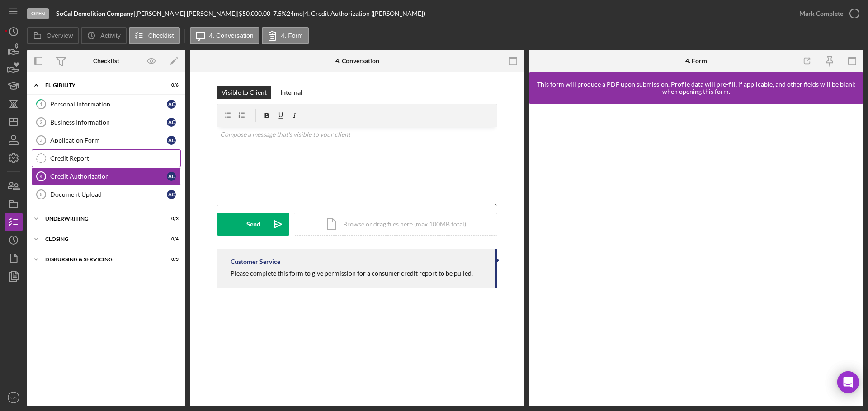 The height and width of the screenshot is (411, 868). What do you see at coordinates (106, 176) in the screenshot?
I see `a: 4Credit AuthorizationAC` at bounding box center [106, 176].